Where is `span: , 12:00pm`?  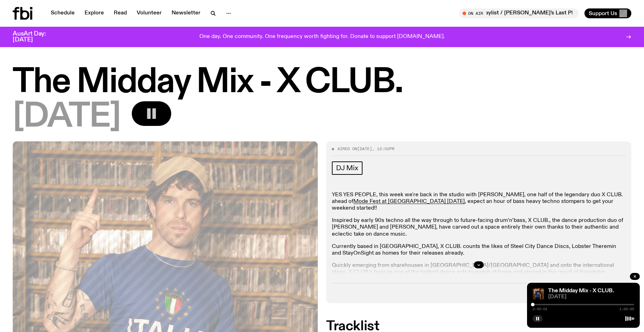 span: , 12:00pm is located at coordinates (383, 149).